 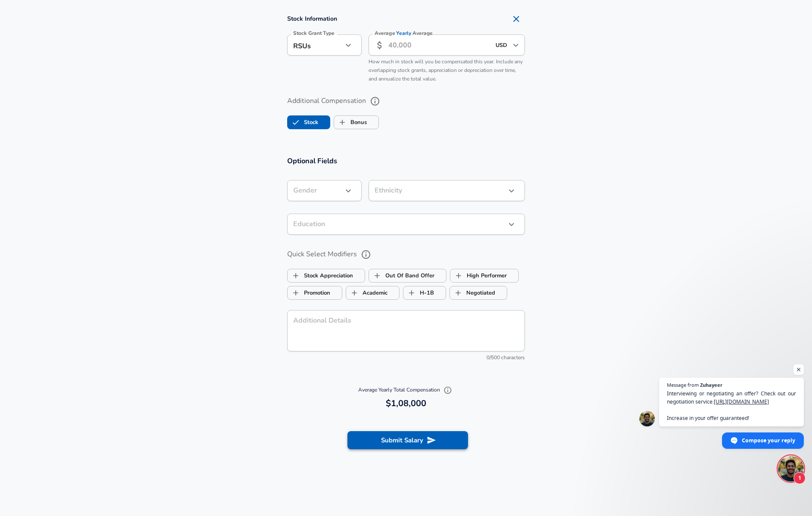 I want to click on button: Stock AppreciationStock Appreciation, so click(x=326, y=275).